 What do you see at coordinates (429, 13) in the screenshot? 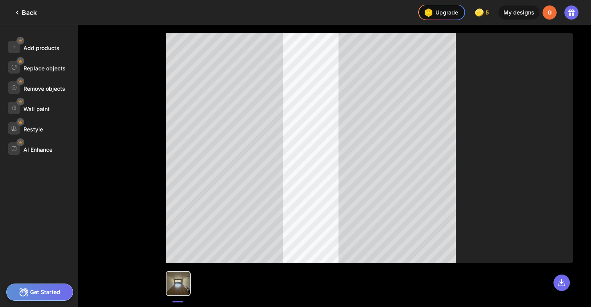
I see `img: upgrade-nav-btn-icon.gif` at bounding box center [429, 13].